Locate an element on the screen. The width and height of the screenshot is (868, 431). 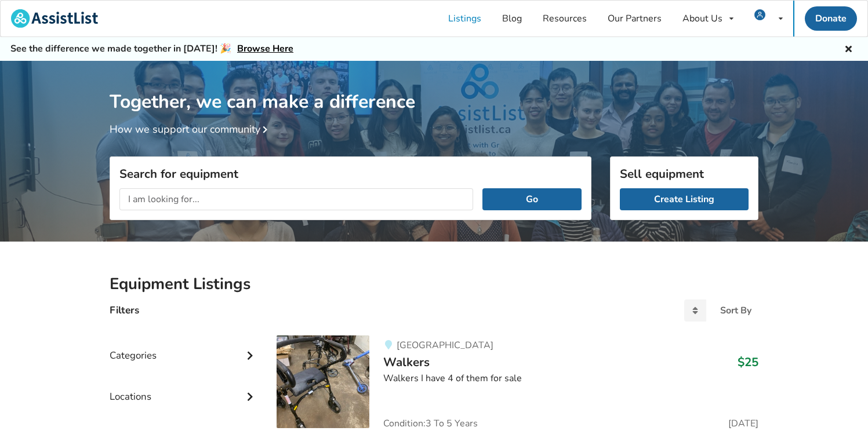
h4: Filters is located at coordinates (124, 310).